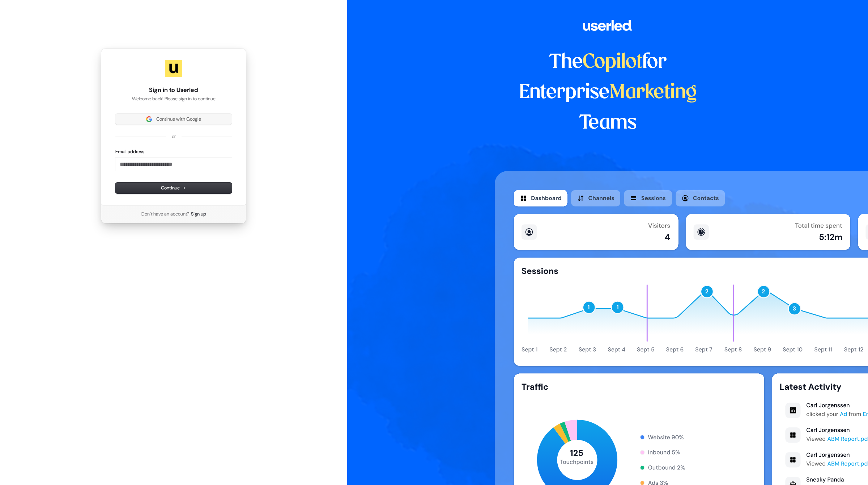 The height and width of the screenshot is (485, 868). Describe the element at coordinates (174, 68) in the screenshot. I see `img: Userled` at that location.